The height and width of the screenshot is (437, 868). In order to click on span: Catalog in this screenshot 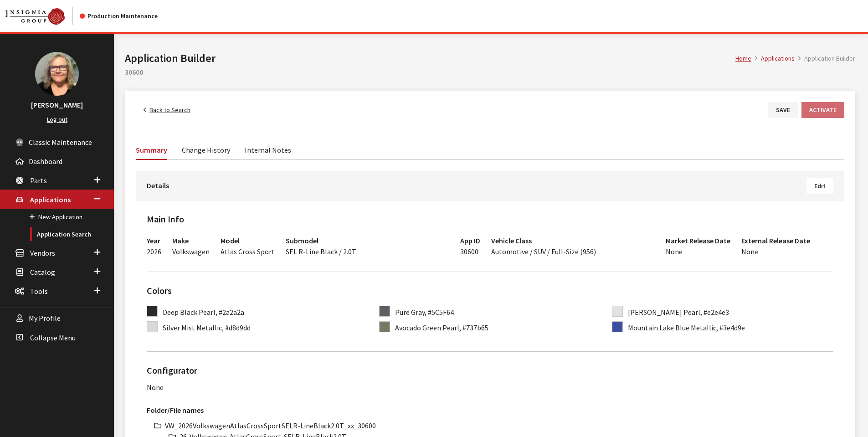, I will do `click(43, 272)`.